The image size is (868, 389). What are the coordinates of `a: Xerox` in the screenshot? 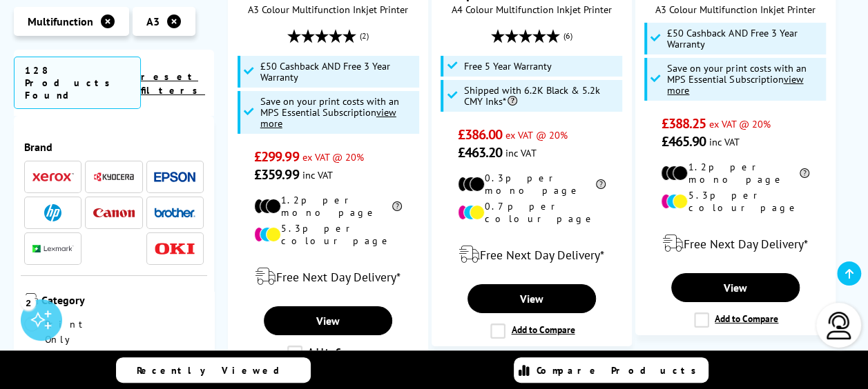 It's located at (54, 176).